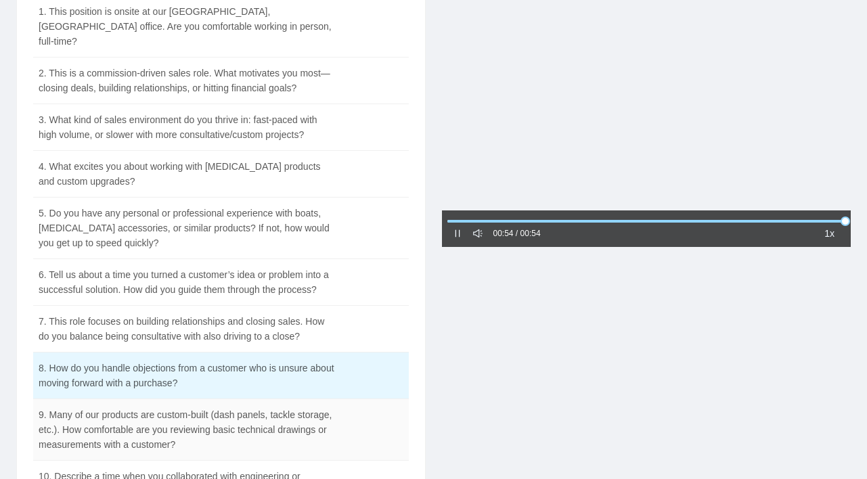 This screenshot has width=867, height=479. I want to click on td: 7. This role focuses on building relationships and closing sales. How do you balance being consul..., so click(187, 329).